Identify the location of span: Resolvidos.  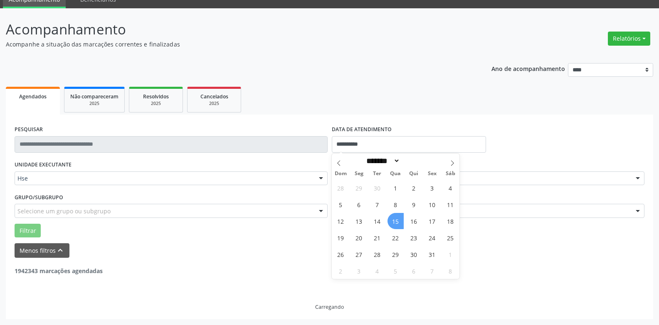
(156, 96).